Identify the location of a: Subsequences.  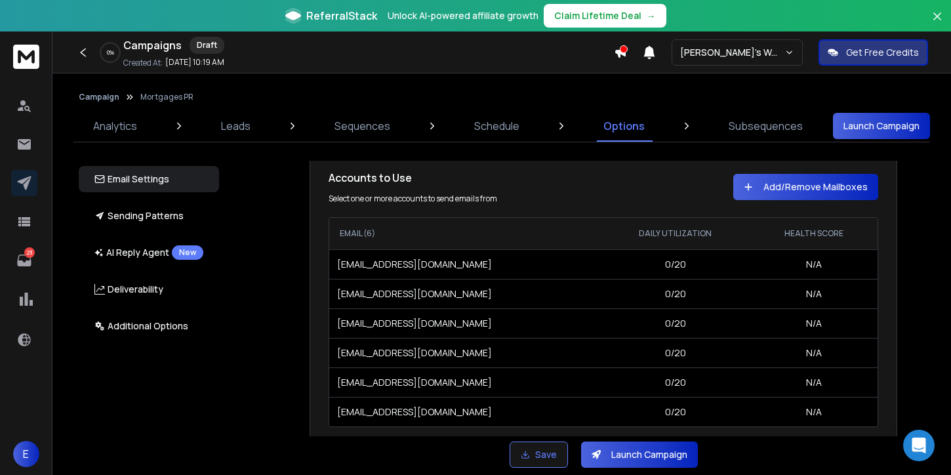
(765, 126).